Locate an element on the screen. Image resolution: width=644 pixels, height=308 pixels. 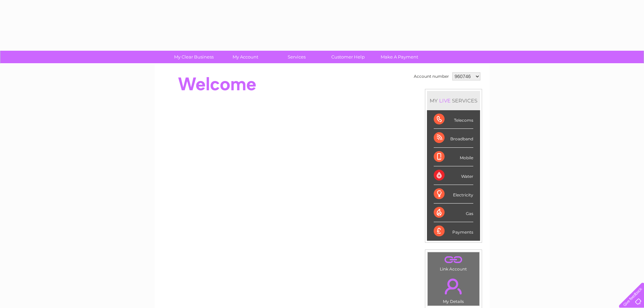
td: My Details is located at coordinates (453, 289).